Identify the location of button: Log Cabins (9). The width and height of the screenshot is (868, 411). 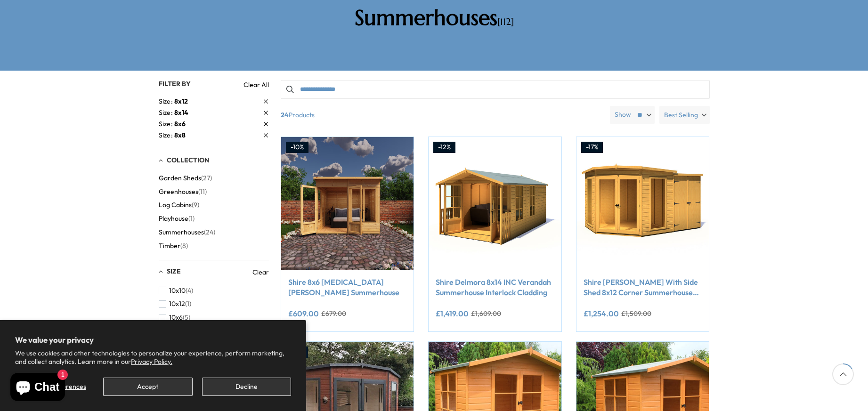
(179, 205).